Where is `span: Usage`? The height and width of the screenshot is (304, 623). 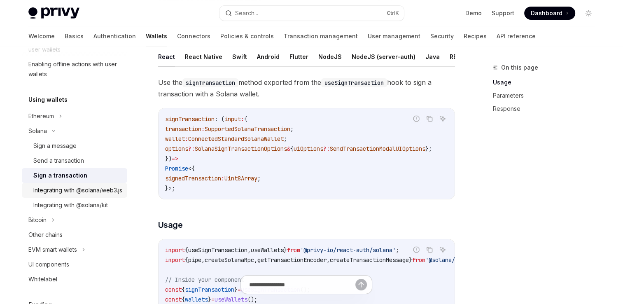 span: Usage is located at coordinates (171, 225).